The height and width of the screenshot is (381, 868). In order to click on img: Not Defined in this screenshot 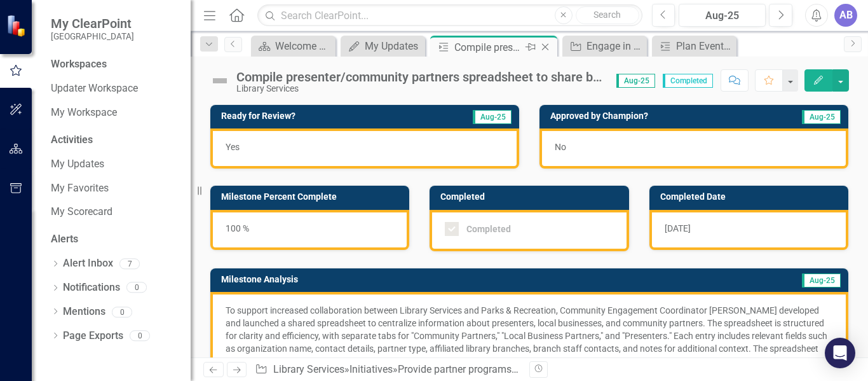, I will do `click(220, 80)`.